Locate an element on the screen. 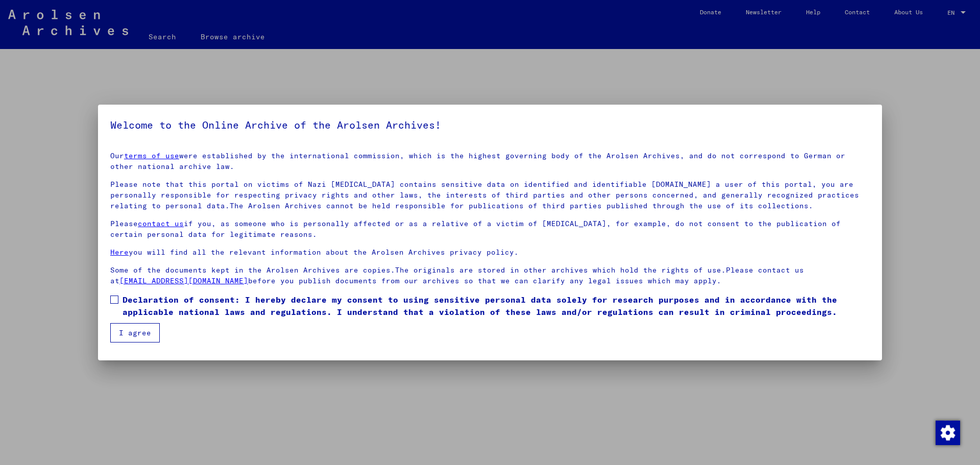  span: Declaration of consent: I hereby declare my consent to using sensitive personal data solely for r... is located at coordinates (496, 305).